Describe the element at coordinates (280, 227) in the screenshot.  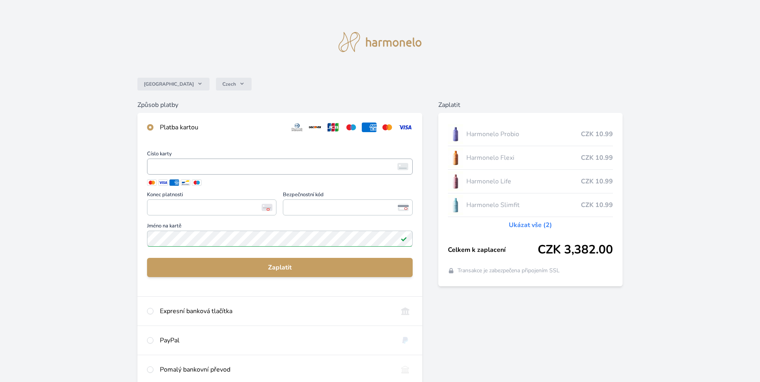
I see `span: Jméno na kartě` at that location.